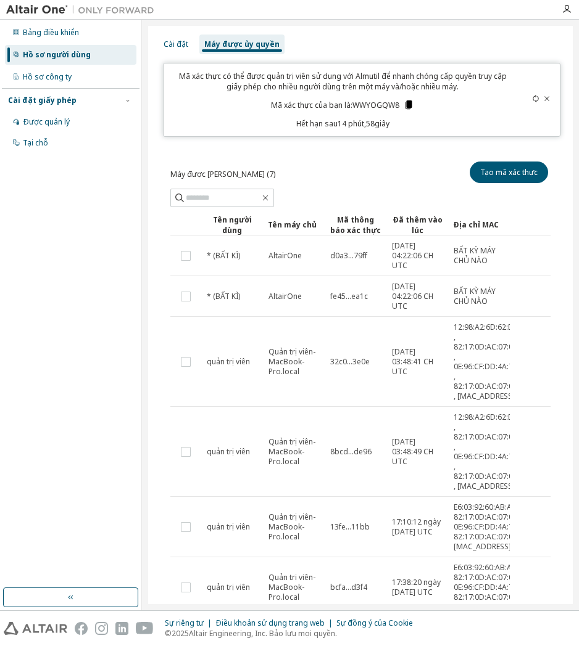  Describe the element at coordinates (376, 105) in the screenshot. I see `font: WWYOGQW8` at that location.